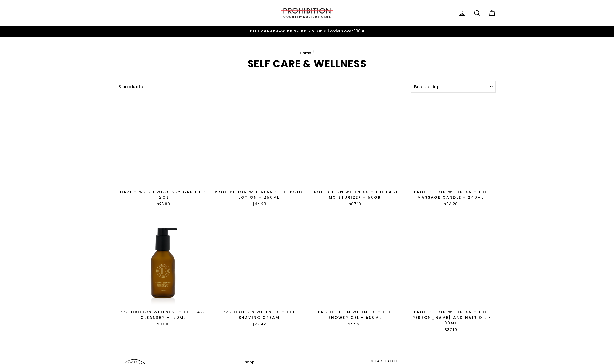 The height and width of the screenshot is (364, 614). What do you see at coordinates (355, 273) in the screenshot?
I see `a: Prohibition Wellness - The Shower Gel - 500ML$44.20` at bounding box center [355, 273].